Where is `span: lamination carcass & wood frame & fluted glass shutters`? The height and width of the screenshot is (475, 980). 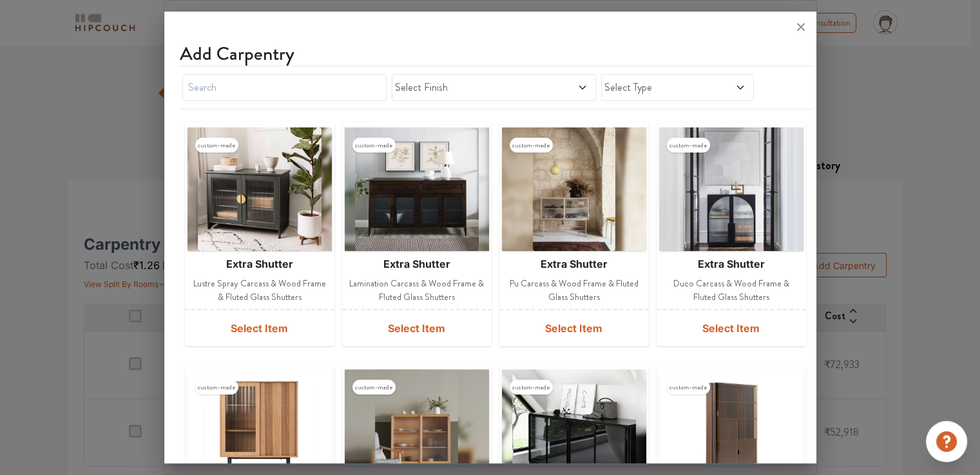
span: lamination carcass & wood frame & fluted glass shutters is located at coordinates (416, 290).